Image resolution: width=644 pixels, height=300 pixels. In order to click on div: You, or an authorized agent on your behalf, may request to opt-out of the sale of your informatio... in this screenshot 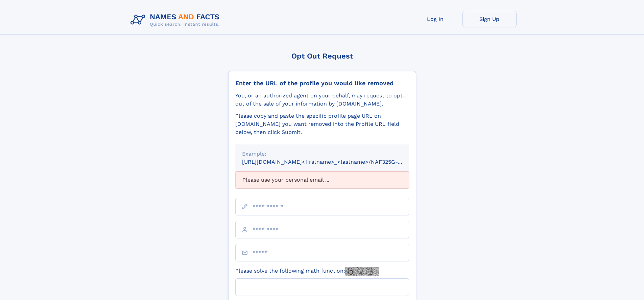, I will do `click(322, 100)`.